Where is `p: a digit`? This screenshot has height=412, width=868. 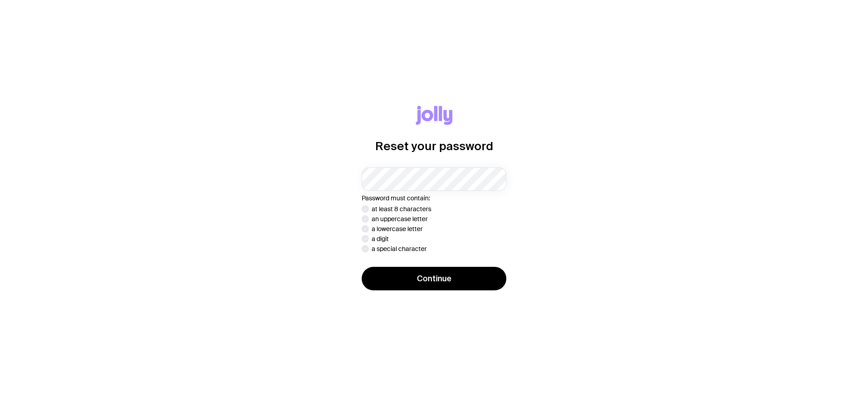
p: a digit is located at coordinates (380, 239).